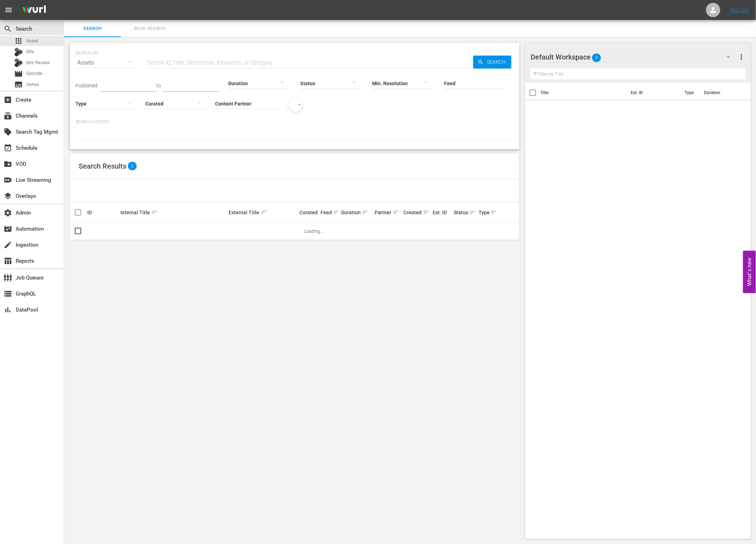 Image resolution: width=756 pixels, height=544 pixels. Describe the element at coordinates (8, 229) in the screenshot. I see `span: Automation` at that location.